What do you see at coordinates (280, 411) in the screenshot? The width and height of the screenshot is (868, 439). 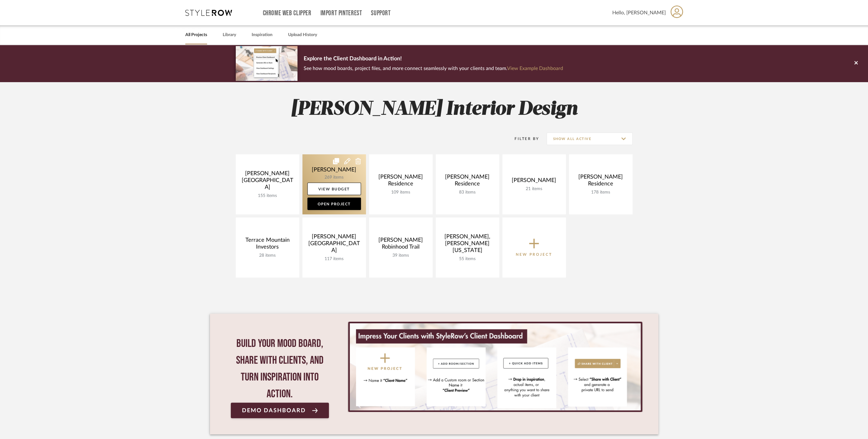 I see `a: Demo Dashboard` at bounding box center [280, 411].